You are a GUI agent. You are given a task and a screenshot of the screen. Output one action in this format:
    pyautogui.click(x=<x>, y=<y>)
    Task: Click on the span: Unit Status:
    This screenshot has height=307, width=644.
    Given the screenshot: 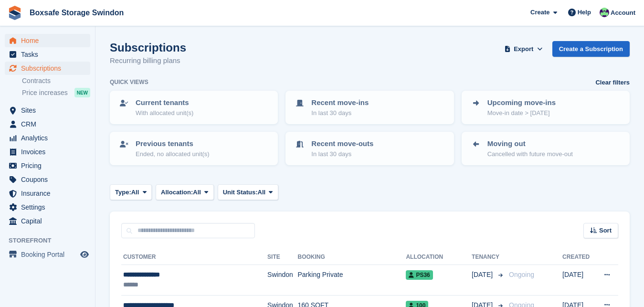 What is the action you would take?
    pyautogui.click(x=240, y=192)
    